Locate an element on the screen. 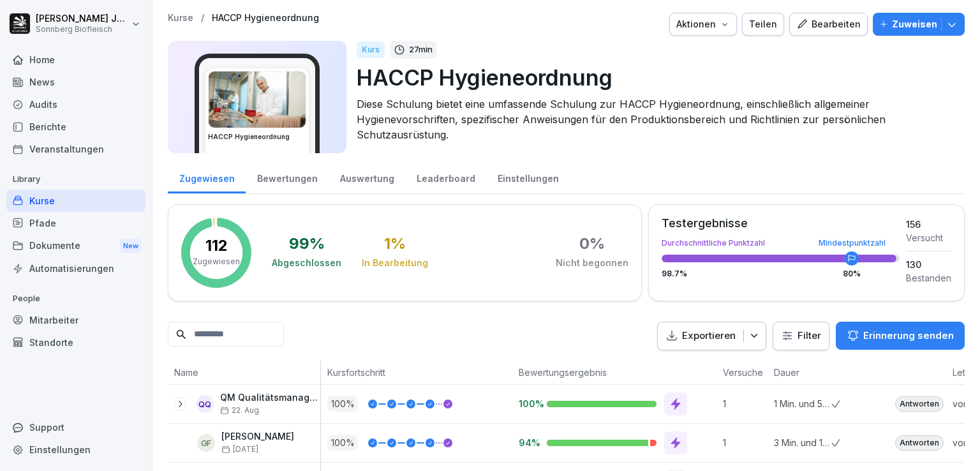  a: Automatisierungen is located at coordinates (76, 268).